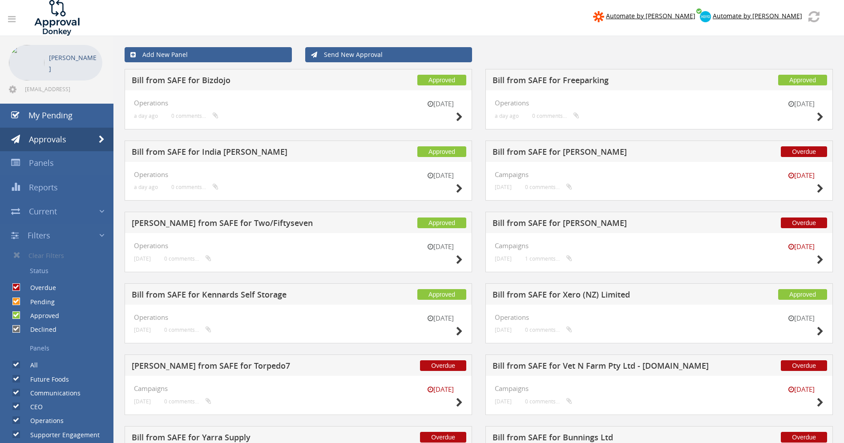 This screenshot has width=844, height=443. I want to click on label: Approved, so click(40, 316).